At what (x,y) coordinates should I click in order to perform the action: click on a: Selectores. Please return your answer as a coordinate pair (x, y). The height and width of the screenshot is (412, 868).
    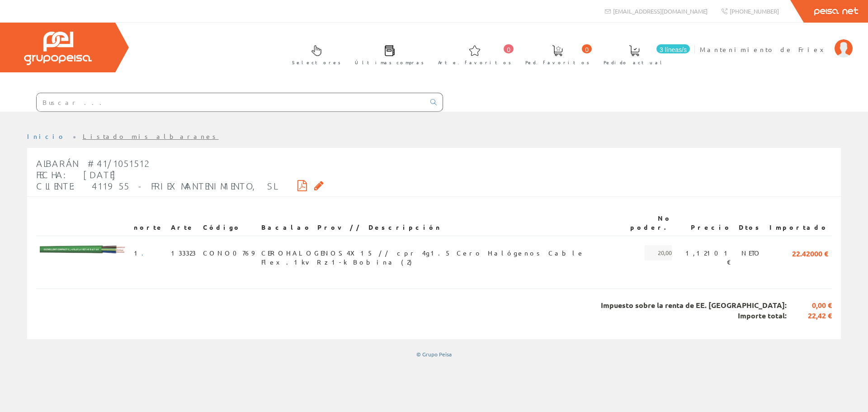
    Looking at the image, I should click on (314, 54).